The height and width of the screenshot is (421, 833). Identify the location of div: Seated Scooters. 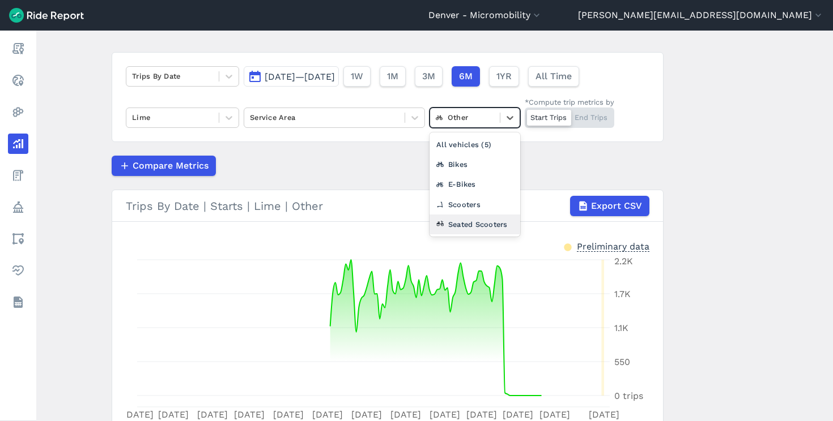
(475, 224).